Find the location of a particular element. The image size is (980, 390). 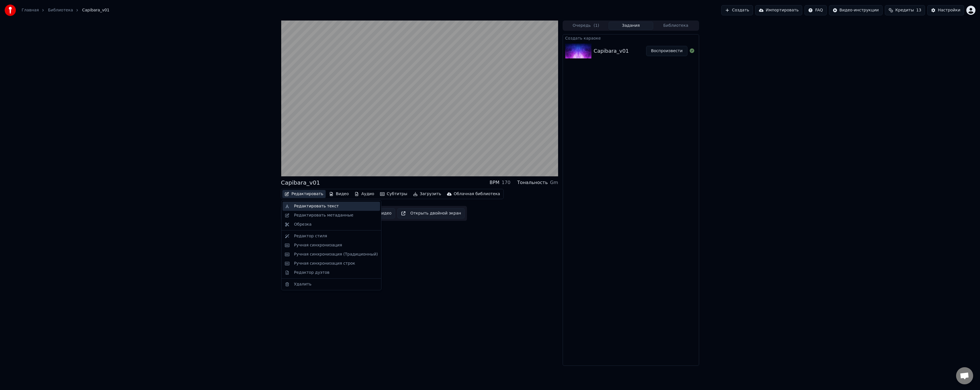

div: Удалить is located at coordinates (302, 284).